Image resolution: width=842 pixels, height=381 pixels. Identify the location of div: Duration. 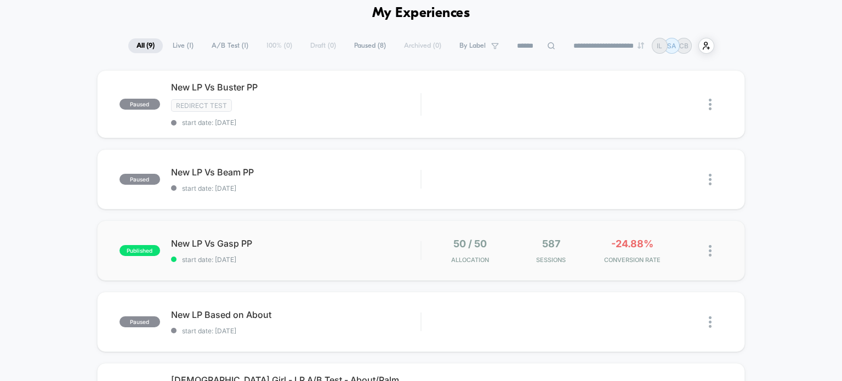
(314, 228).